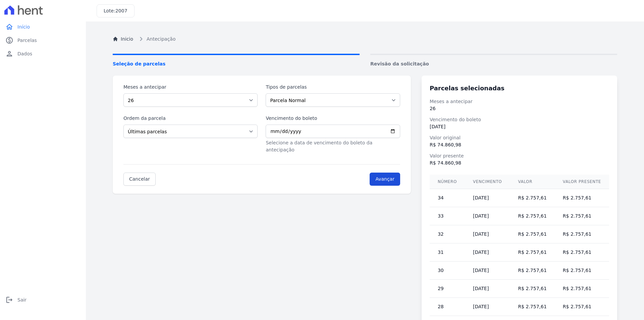 This screenshot has height=320, width=644. What do you see at coordinates (582, 181) in the screenshot?
I see `th: Valor presente` at bounding box center [582, 181].